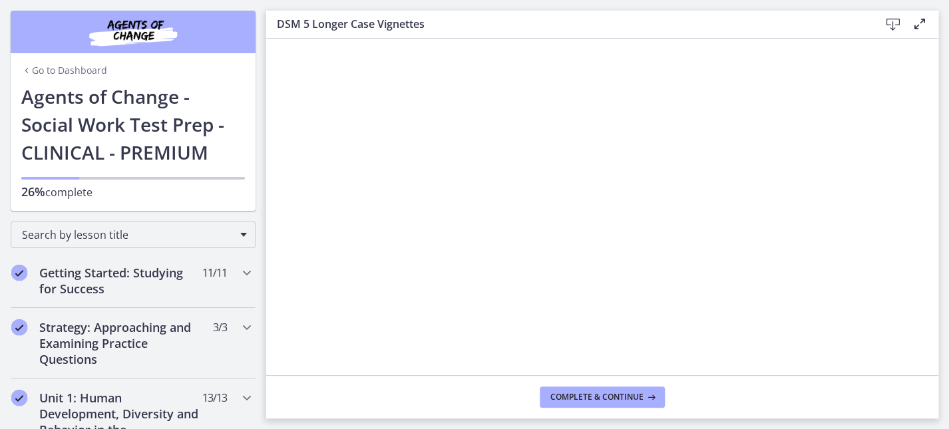 The width and height of the screenshot is (949, 429). Describe the element at coordinates (602, 397) in the screenshot. I see `button: Complete & continue` at that location.